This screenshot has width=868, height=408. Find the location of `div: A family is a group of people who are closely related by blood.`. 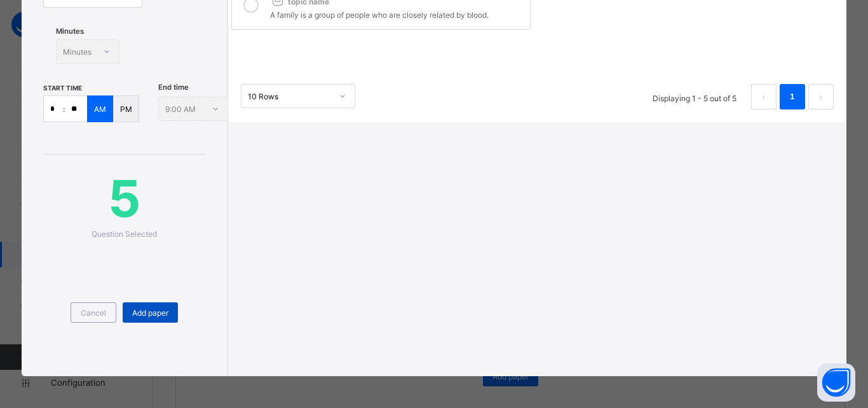

div: A family is a group of people who are closely related by blood. is located at coordinates (397, 13).